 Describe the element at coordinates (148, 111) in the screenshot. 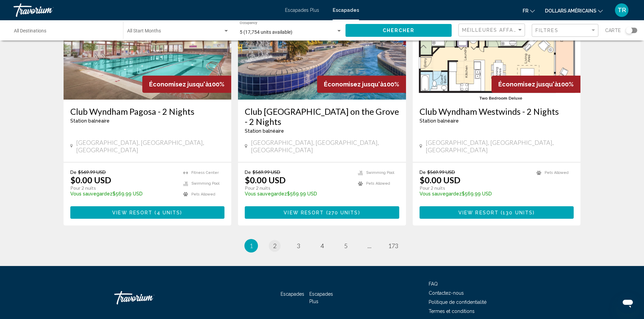

I see `h3: Club Wyndham Pagosa - 2 Nights` at that location.